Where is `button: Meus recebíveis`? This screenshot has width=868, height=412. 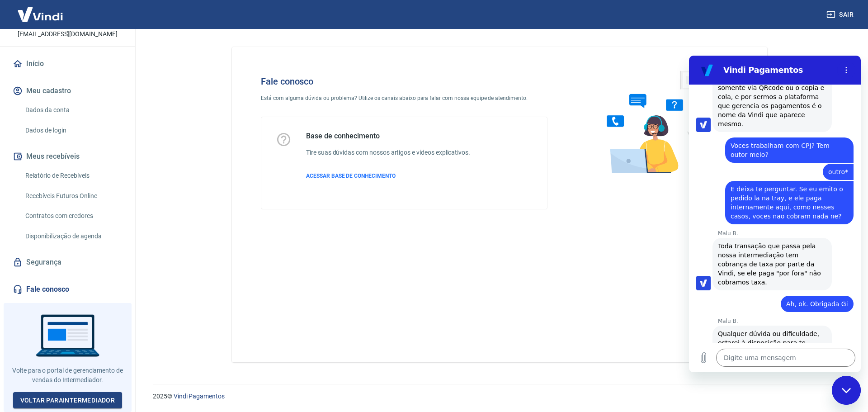
button: Meus recebíveis is located at coordinates (67, 156).